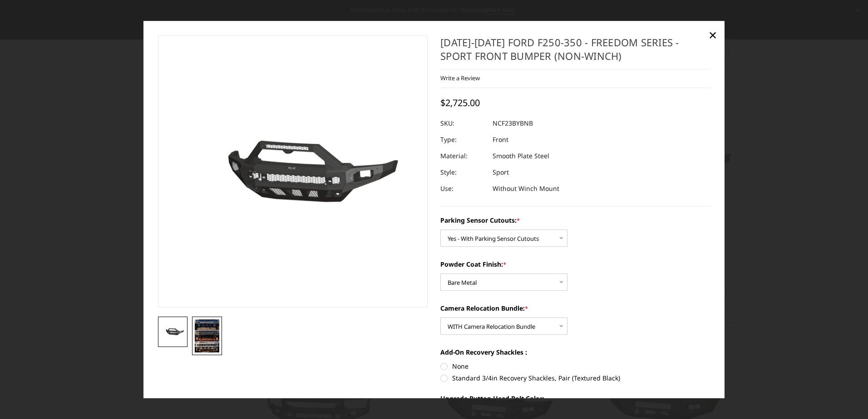  I want to click on a: Close, so click(713, 35).